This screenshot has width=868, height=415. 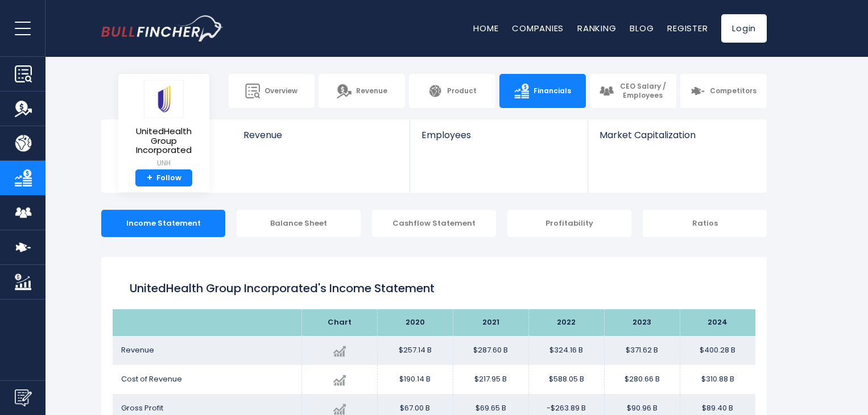 I want to click on a: CEO Salary / Employees, so click(x=633, y=91).